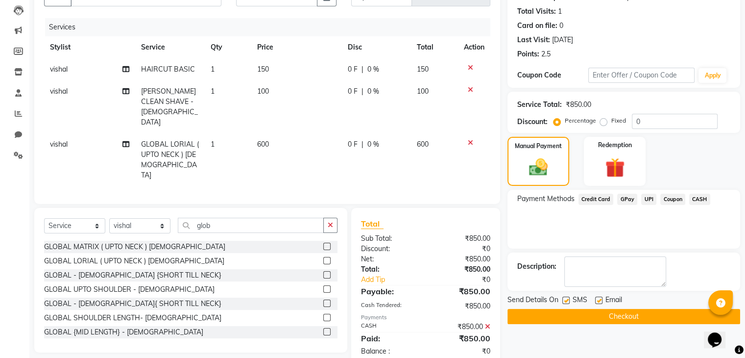 The image size is (745, 358). Describe the element at coordinates (389, 338) in the screenshot. I see `div: Paid:` at that location.